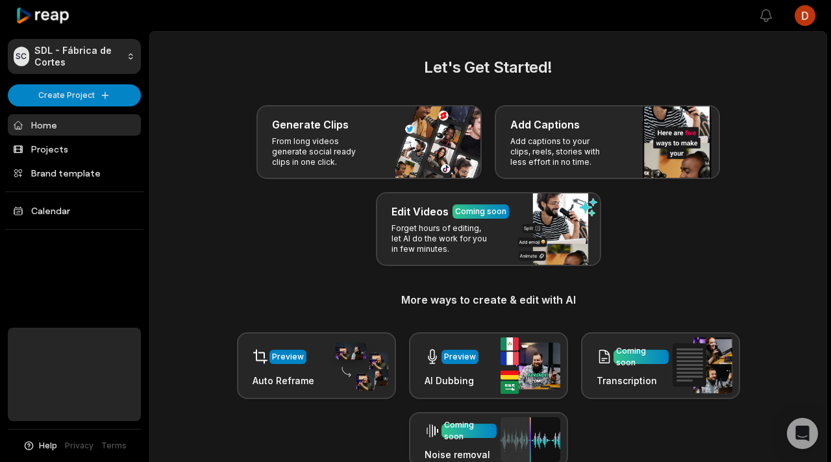  I want to click on h3: Noise removal, so click(461, 455).